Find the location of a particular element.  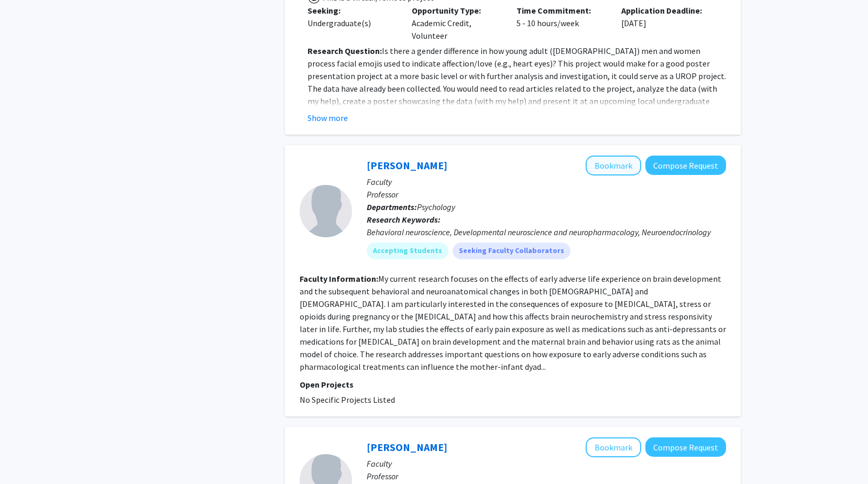

p: Open Projects is located at coordinates (513, 385).